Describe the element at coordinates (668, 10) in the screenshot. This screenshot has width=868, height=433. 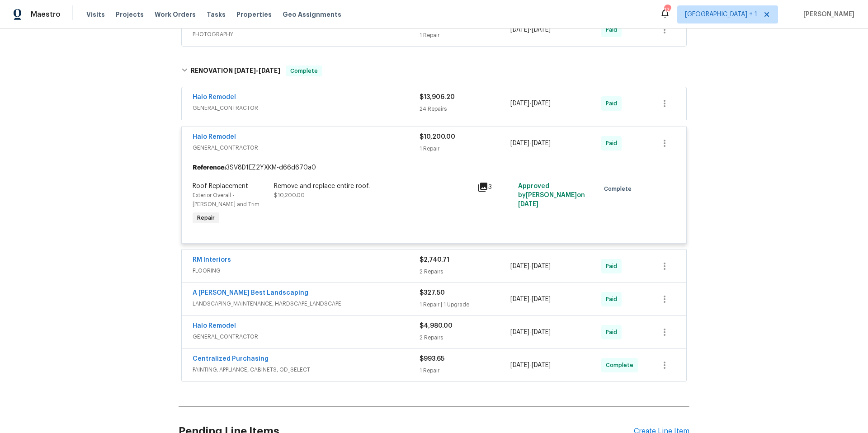
I see `div: 124` at that location.